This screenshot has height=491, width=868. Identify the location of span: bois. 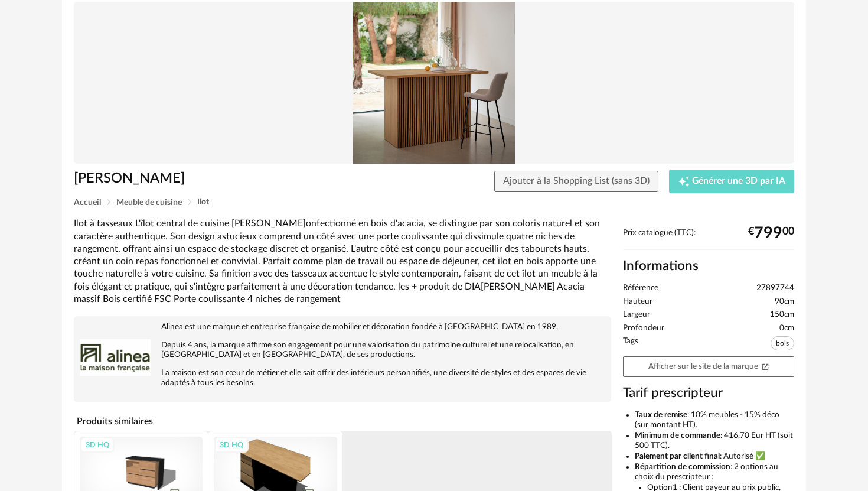
(782, 344).